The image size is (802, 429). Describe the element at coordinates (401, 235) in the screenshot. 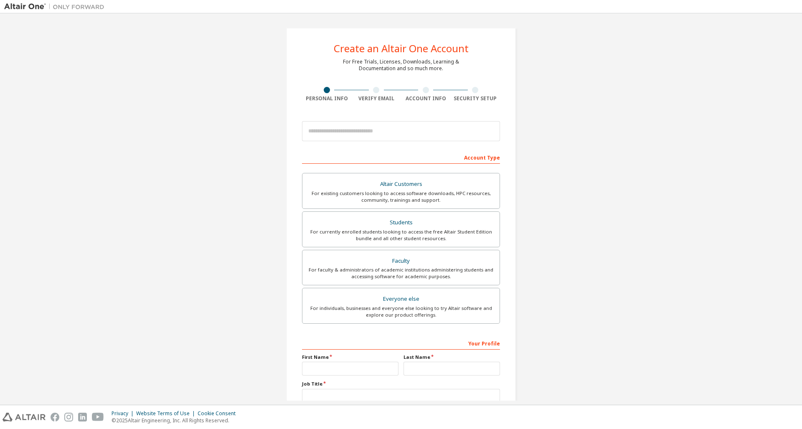

I see `div: For currently enrolled students looking to access the free Altair Student Edition bundle and all ...` at that location.